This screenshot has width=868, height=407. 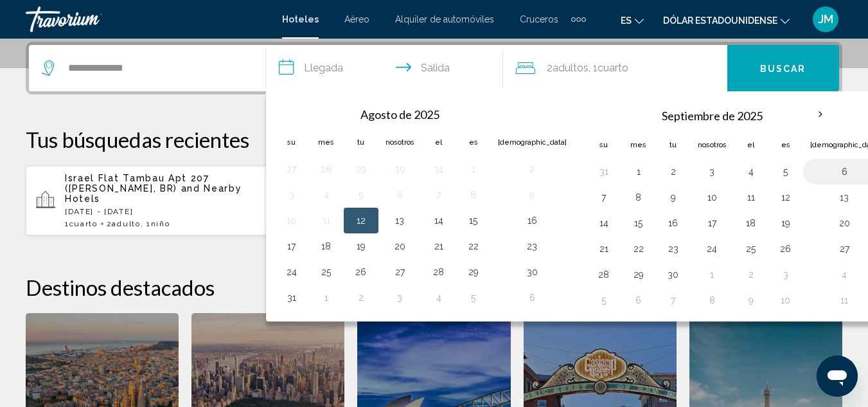 What do you see at coordinates (579, 19) in the screenshot?
I see `button: Elementos de navegación adicionales` at bounding box center [579, 19].